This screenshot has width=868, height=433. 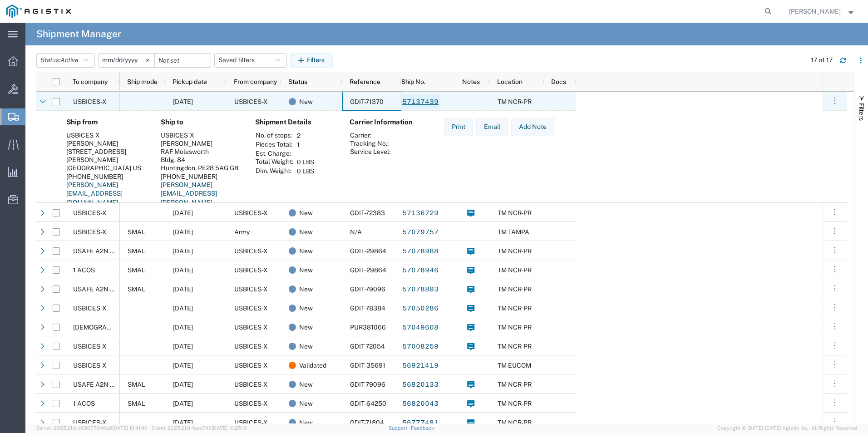 What do you see at coordinates (421, 403) in the screenshot?
I see `a: 56820043` at bounding box center [421, 403].